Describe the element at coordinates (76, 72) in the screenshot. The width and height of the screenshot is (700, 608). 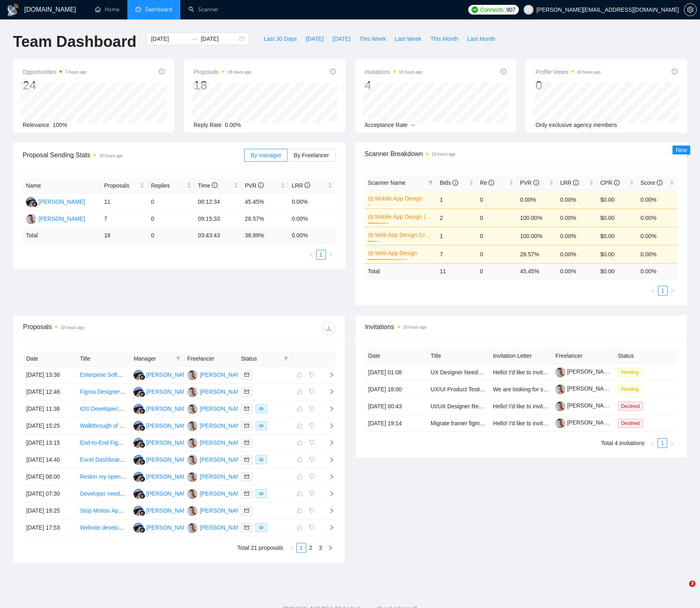
I see `time: 7 hours ago` at that location.